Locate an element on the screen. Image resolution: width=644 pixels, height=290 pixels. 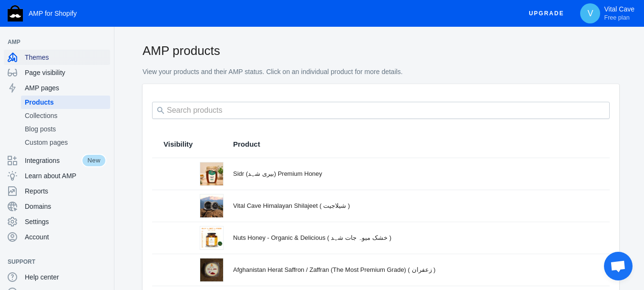
a: Learn about AMP is located at coordinates (57, 176).